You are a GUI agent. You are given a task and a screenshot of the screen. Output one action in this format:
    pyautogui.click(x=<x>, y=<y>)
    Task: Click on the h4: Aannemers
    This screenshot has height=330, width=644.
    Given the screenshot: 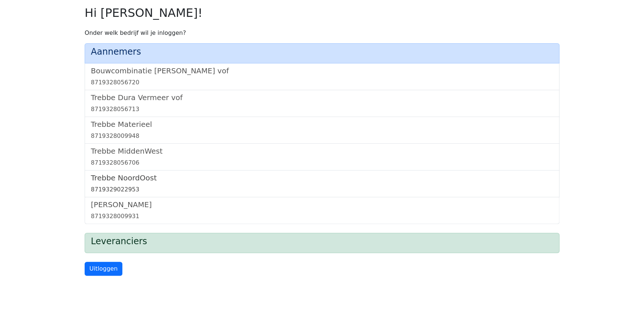 What is the action you would take?
    pyautogui.click(x=322, y=52)
    